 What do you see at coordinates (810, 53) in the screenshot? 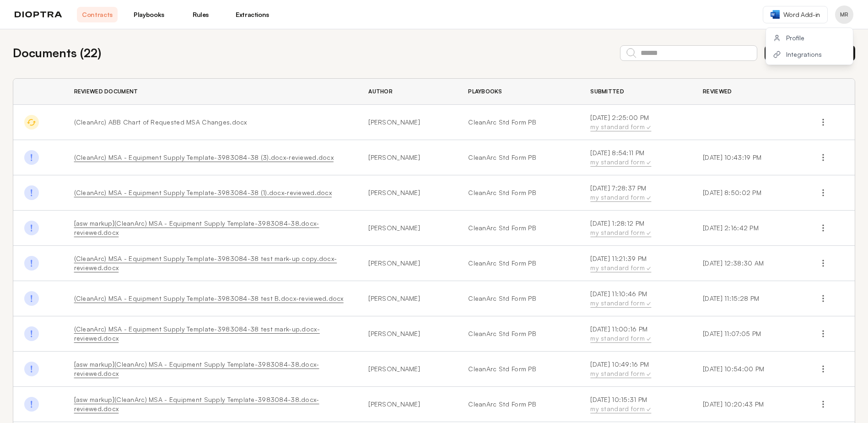
I see `button: Review New Document` at bounding box center [810, 53].